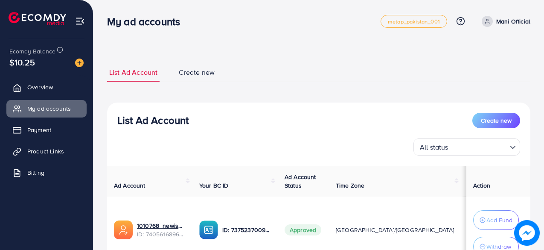  I want to click on h3: My ad accounts, so click(147, 21).